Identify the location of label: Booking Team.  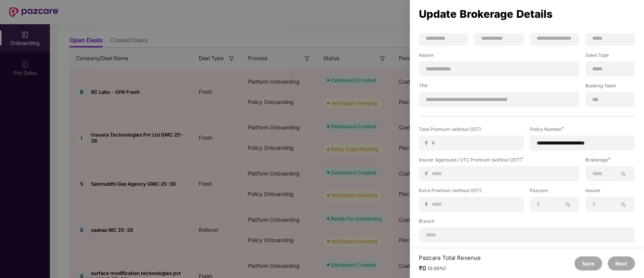
(610, 87).